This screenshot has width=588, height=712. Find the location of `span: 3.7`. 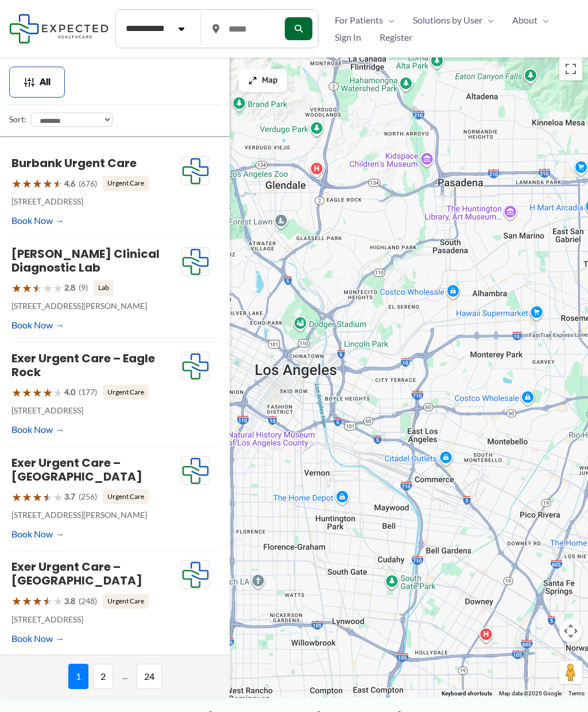

span: 3.7 is located at coordinates (69, 497).